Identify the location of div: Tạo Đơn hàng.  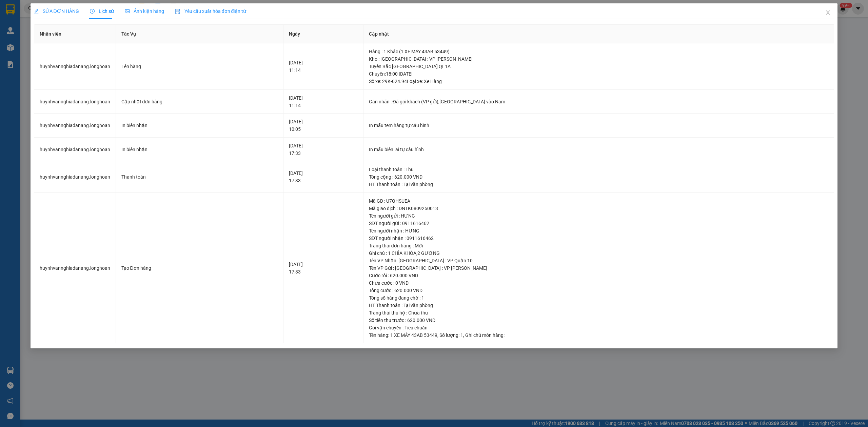
(200, 268).